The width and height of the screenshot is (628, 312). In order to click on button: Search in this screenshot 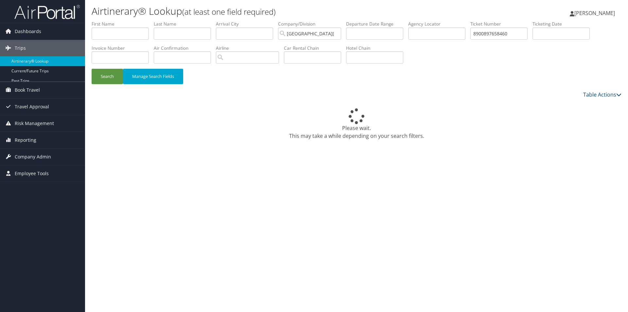, I will do `click(107, 76)`.